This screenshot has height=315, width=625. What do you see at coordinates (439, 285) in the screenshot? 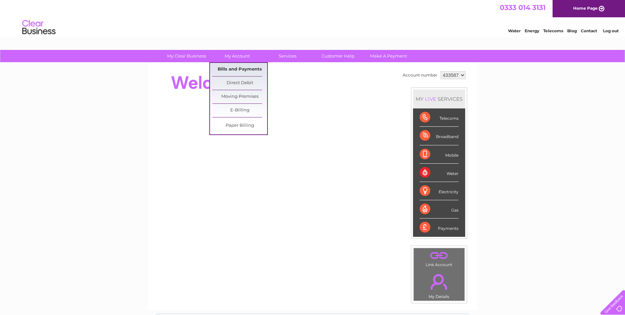
I see `td: My Details` at bounding box center [439, 285].